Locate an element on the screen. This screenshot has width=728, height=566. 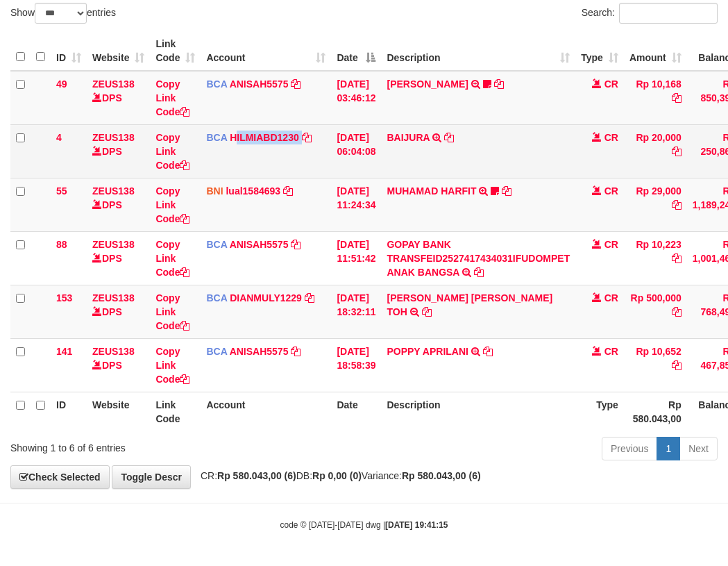
a: Copy Rp 10,652 to clipboard is located at coordinates (677, 366).